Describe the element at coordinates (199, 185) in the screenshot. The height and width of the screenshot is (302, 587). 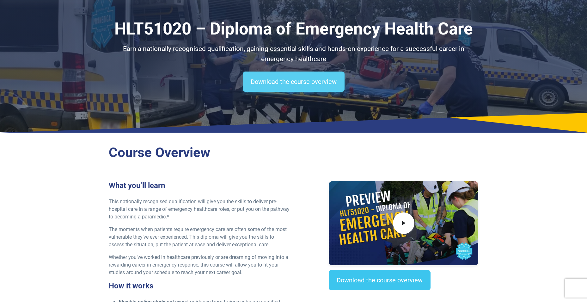
I see `h3: What you’ll learn` at that location.